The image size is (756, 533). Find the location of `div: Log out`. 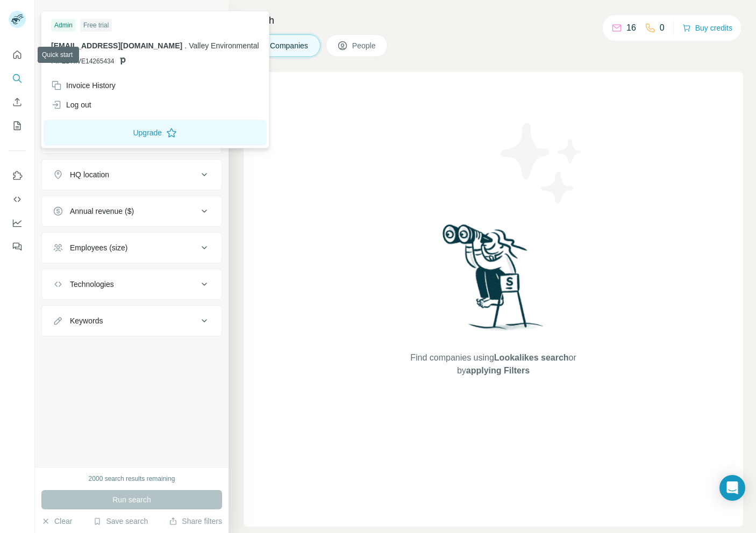

div: Log out is located at coordinates (71, 104).